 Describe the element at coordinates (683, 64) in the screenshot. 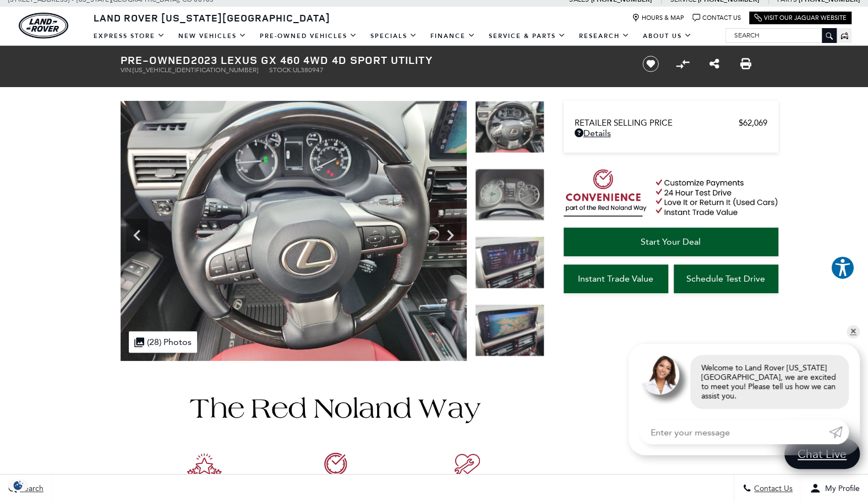

I see `button: Compare Vehicle` at that location.